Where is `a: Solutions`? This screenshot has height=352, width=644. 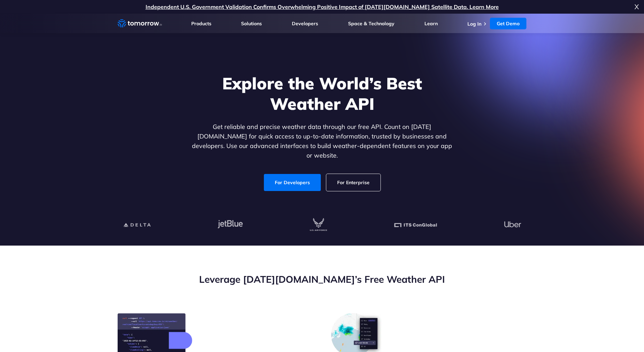
a: Solutions is located at coordinates (251, 24).